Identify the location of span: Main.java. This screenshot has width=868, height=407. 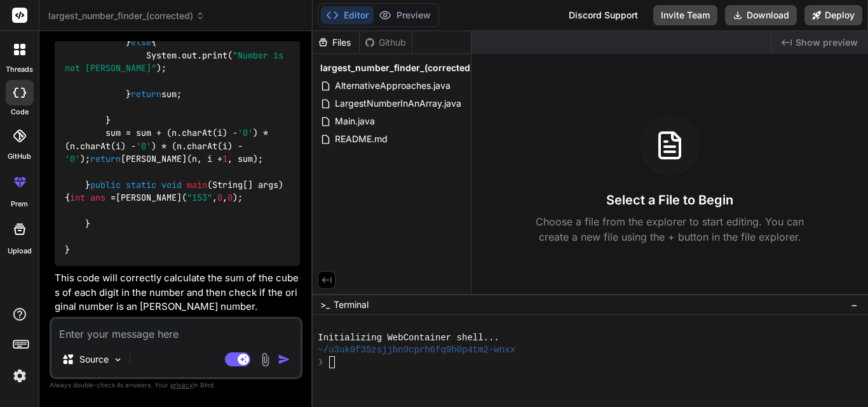
(355, 122).